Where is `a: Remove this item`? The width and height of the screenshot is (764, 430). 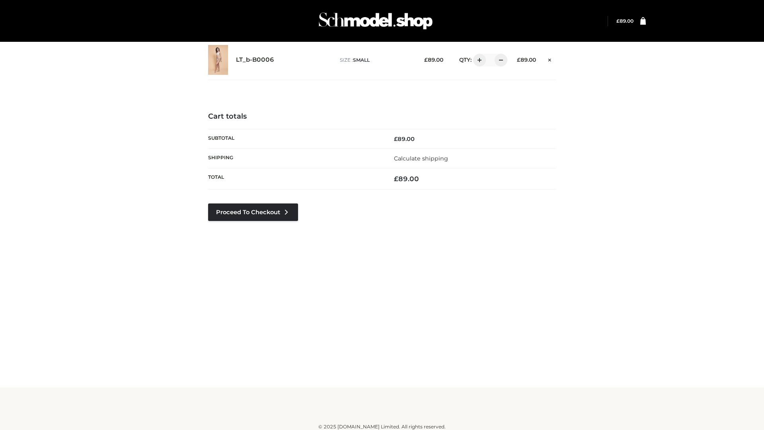
a: Remove this item is located at coordinates (550, 59).